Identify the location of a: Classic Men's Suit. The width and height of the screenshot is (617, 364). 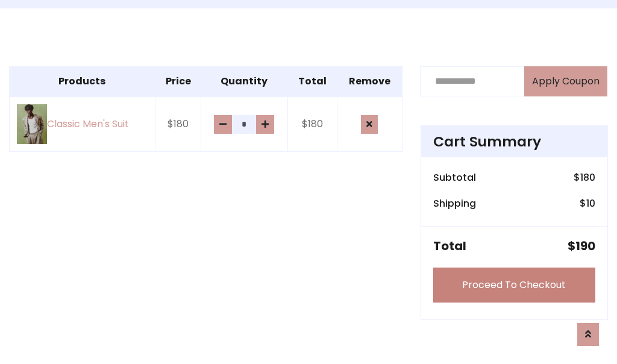
(82, 124).